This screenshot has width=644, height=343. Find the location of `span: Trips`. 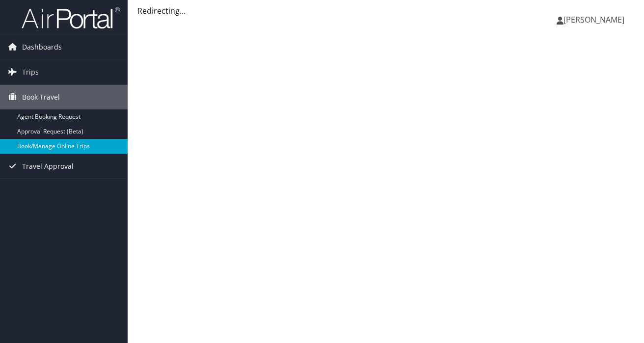

span: Trips is located at coordinates (31, 72).